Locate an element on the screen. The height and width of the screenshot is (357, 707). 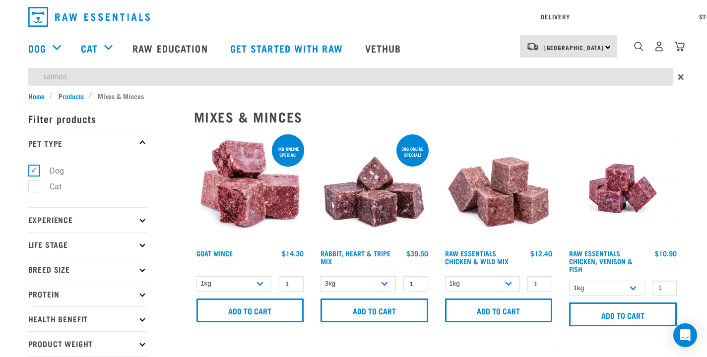
a: Raw Essentials Chicken & Wild Mix is located at coordinates (477, 257).